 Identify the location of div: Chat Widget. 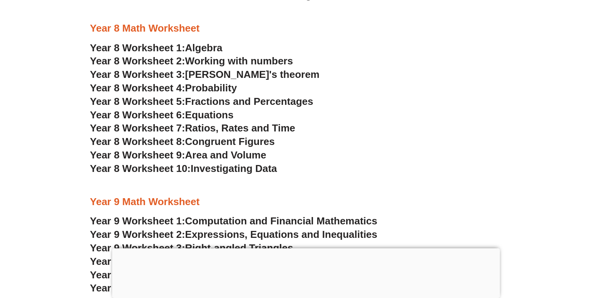
(592, 280).